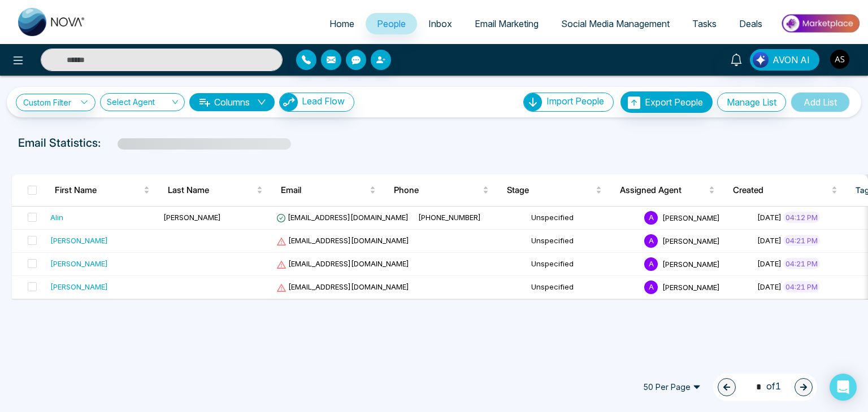  What do you see at coordinates (615, 24) in the screenshot?
I see `a: Social Media Management` at bounding box center [615, 24].